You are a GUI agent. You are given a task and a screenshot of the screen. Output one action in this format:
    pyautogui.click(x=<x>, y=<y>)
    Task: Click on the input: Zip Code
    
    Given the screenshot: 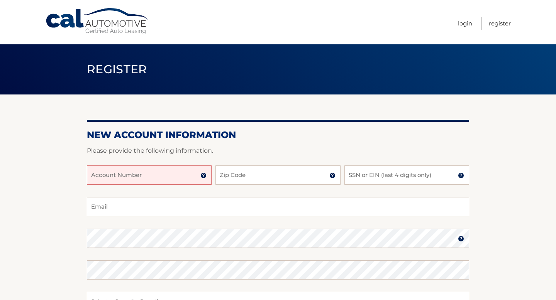 What is the action you would take?
    pyautogui.click(x=277, y=175)
    